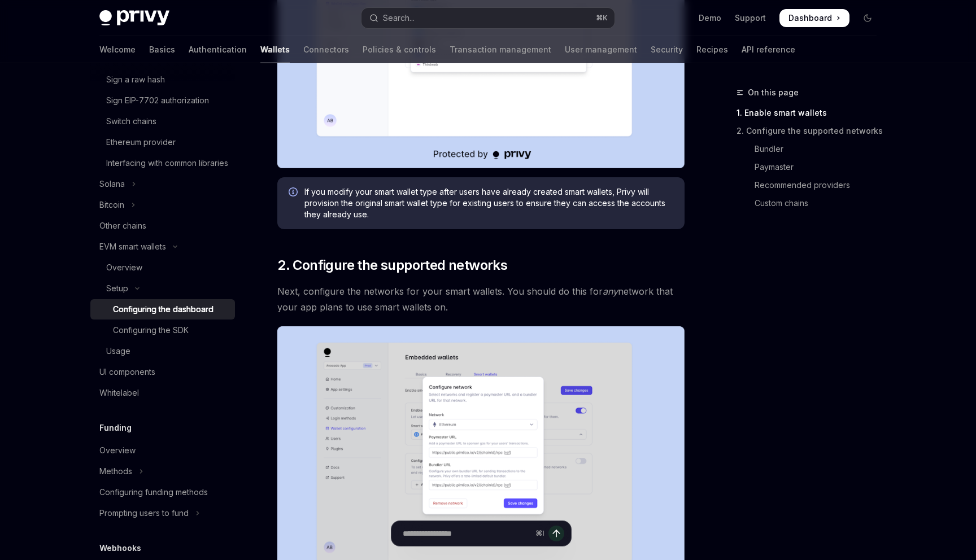  Describe the element at coordinates (163, 514) in the screenshot. I see `button: Toggle Prompting users to fund section` at that location.